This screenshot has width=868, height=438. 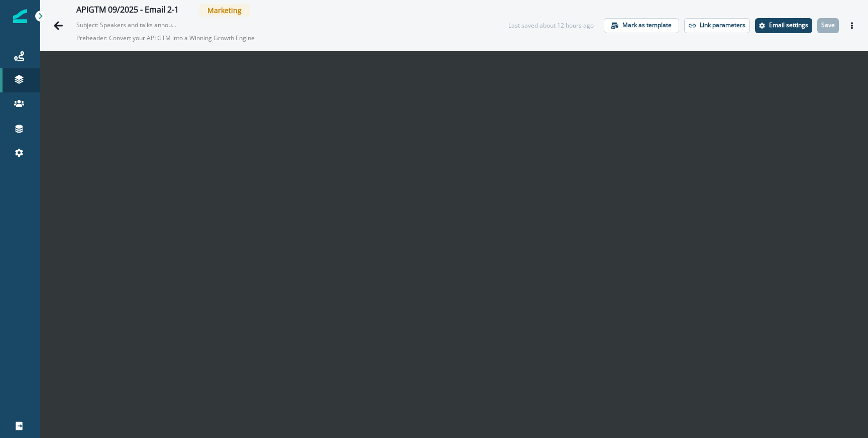 What do you see at coordinates (20, 16) in the screenshot?
I see `img: Inflection` at bounding box center [20, 16].